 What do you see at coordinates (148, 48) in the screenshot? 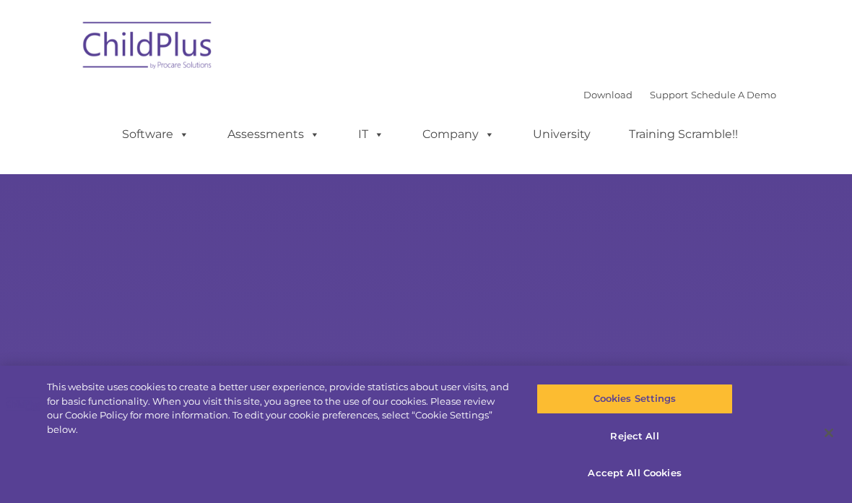
I see `img: ChildPlus by Procare Solutions` at bounding box center [148, 48].